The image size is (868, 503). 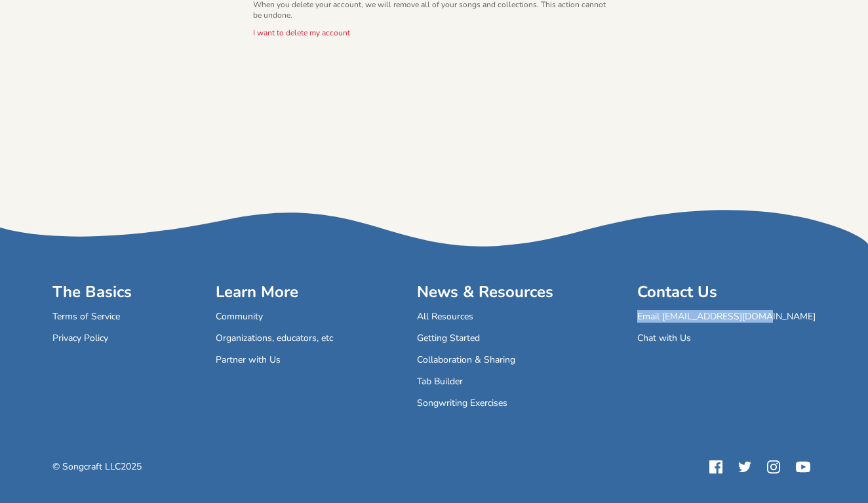 I want to click on h4: News & Resources, so click(x=485, y=292).